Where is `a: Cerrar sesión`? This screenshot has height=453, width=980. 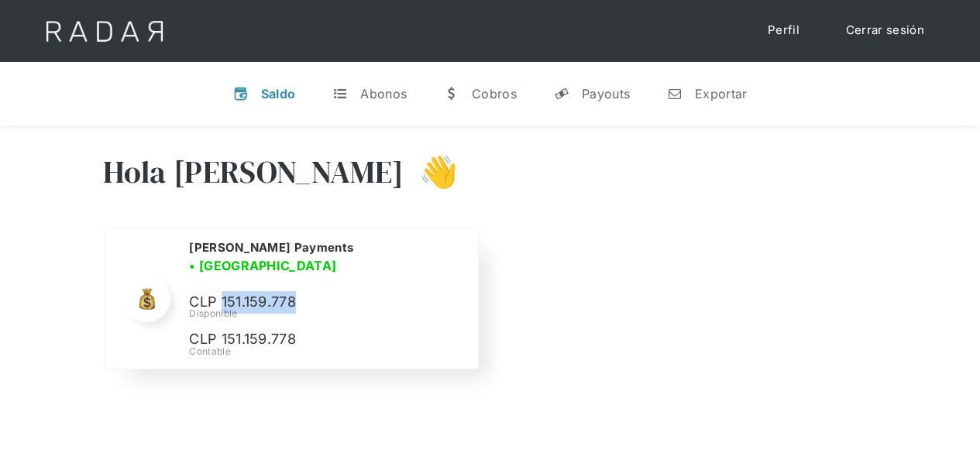 a: Cerrar sesión is located at coordinates (885, 30).